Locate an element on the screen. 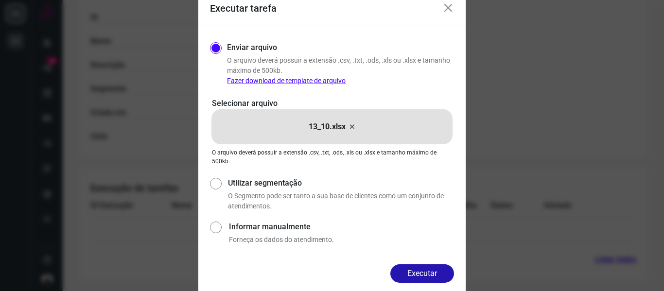 The height and width of the screenshot is (291, 664). button: Executar is located at coordinates (422, 274).